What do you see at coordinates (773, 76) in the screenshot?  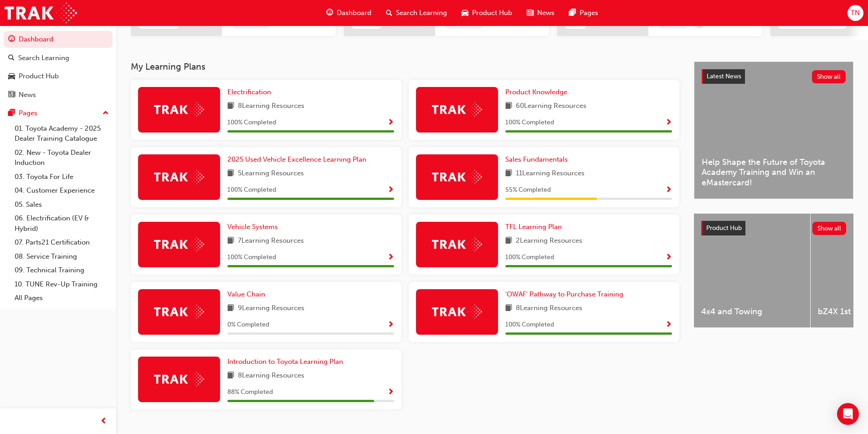 I see `a: Latest NewsShow all` at bounding box center [773, 76].